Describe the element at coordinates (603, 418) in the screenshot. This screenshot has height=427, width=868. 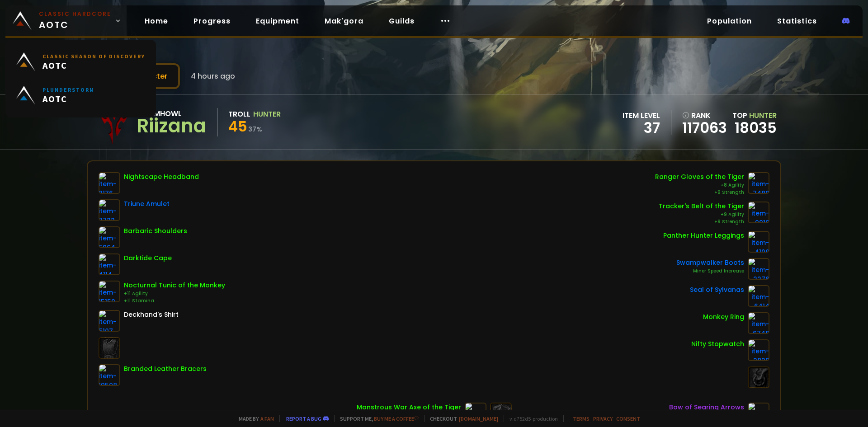
I see `a: Privacy` at that location.